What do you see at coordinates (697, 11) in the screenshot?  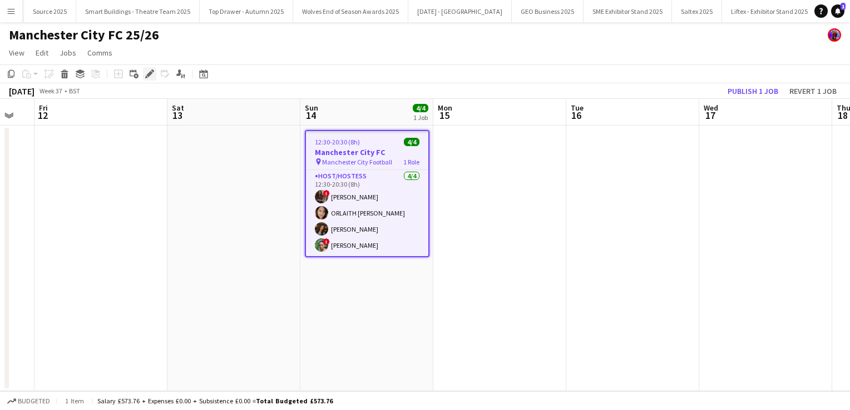 I see `button: Saltex 2025` at bounding box center [697, 11].